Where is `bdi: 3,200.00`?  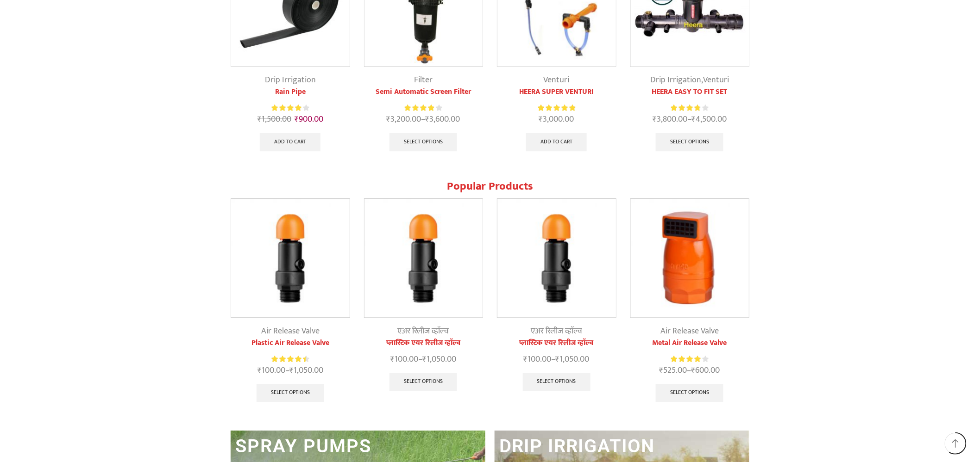 bdi: 3,200.00 is located at coordinates (404, 119).